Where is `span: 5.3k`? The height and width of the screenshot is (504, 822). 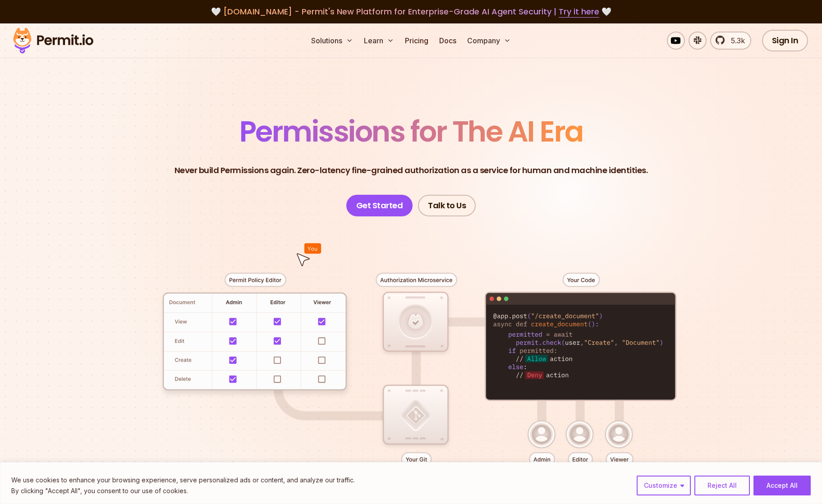
span: 5.3k is located at coordinates (735, 40).